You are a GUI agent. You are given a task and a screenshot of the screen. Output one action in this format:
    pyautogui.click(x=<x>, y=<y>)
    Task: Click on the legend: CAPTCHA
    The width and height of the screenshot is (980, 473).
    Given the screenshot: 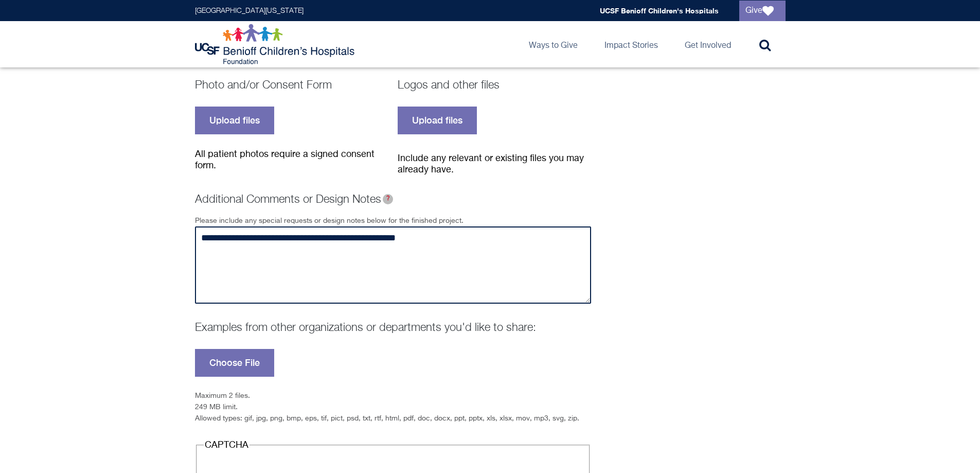 What is the action you would take?
    pyautogui.click(x=226, y=446)
    